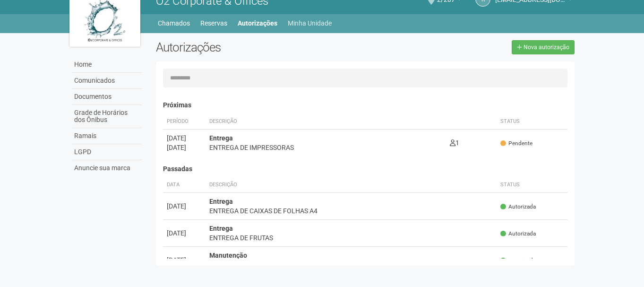 This screenshot has width=644, height=287. Describe the element at coordinates (184, 122) in the screenshot. I see `th: Período` at that location.